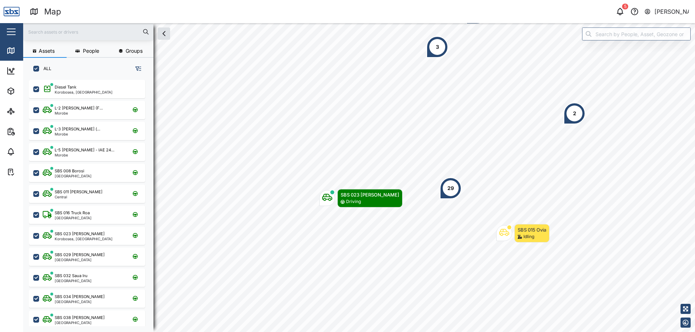 This screenshot has height=332, width=695. Describe the element at coordinates (30, 91) in the screenshot. I see `div: Assets` at that location.